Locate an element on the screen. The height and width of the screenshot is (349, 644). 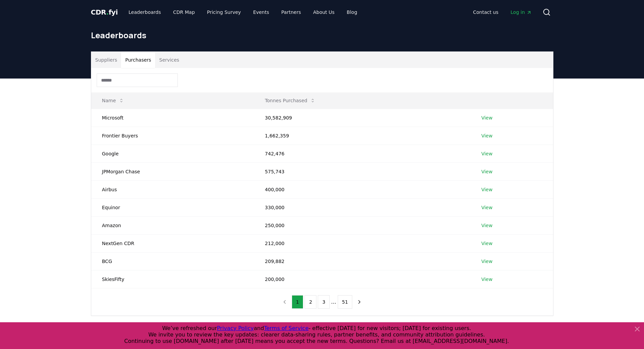
button: 51 is located at coordinates (345, 302).